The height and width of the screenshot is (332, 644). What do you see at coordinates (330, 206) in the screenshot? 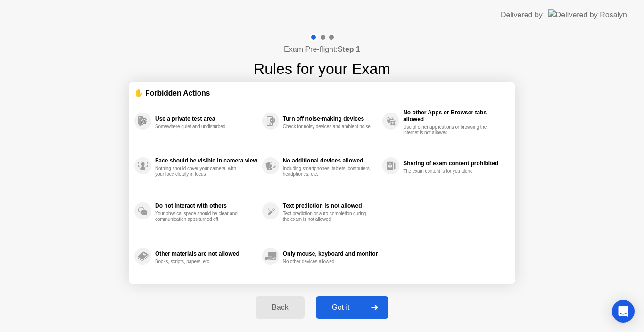
I see `div: Text prediction is not allowed` at bounding box center [330, 206].